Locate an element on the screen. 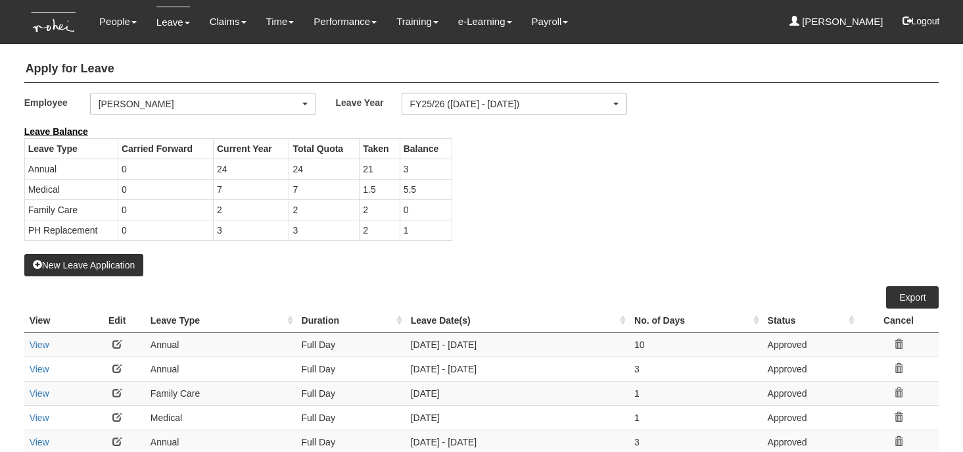 The width and height of the screenshot is (963, 452). a: Training is located at coordinates (417, 22).